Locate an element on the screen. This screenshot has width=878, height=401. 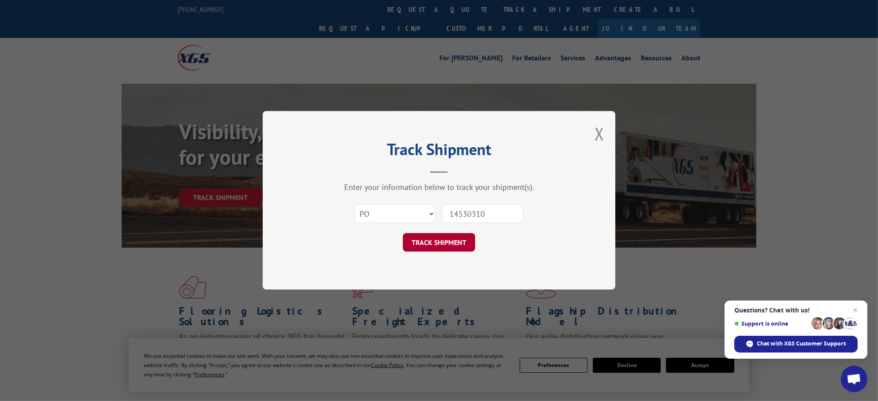
h2: Track Shipment is located at coordinates (439, 152).